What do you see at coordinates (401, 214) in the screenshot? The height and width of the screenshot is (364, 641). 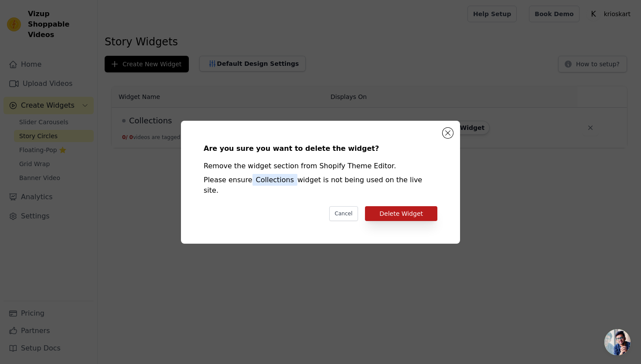 I see `button: Delete Widget` at bounding box center [401, 214].